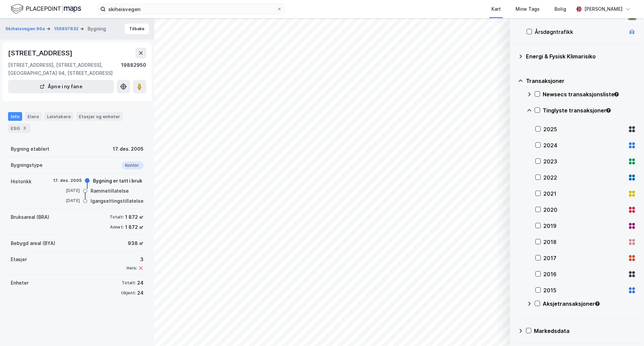 The height and width of the screenshot is (346, 644). I want to click on div: 2023, so click(584, 161).